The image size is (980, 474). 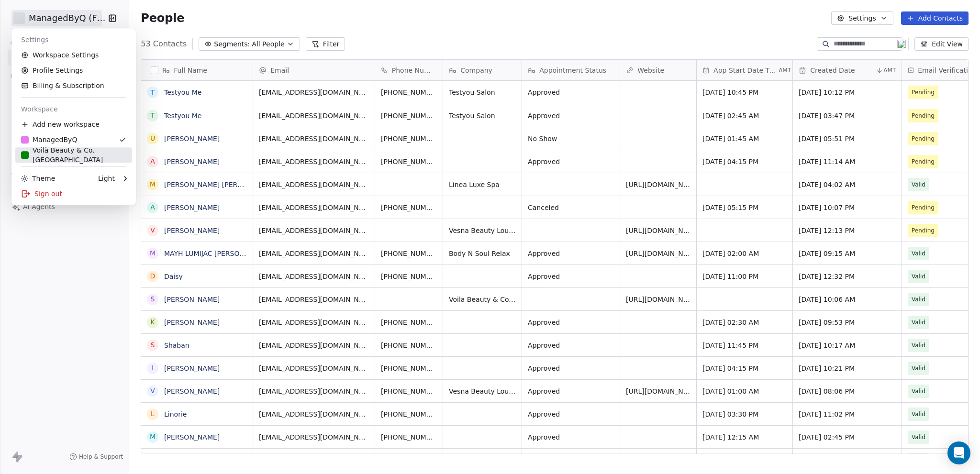 I want to click on div: Sign out, so click(x=74, y=194).